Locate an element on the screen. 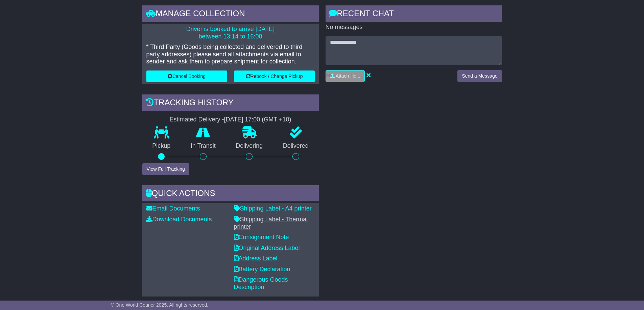 Image resolution: width=644 pixels, height=310 pixels. button: Rebook / Change Pickup is located at coordinates (274, 77).